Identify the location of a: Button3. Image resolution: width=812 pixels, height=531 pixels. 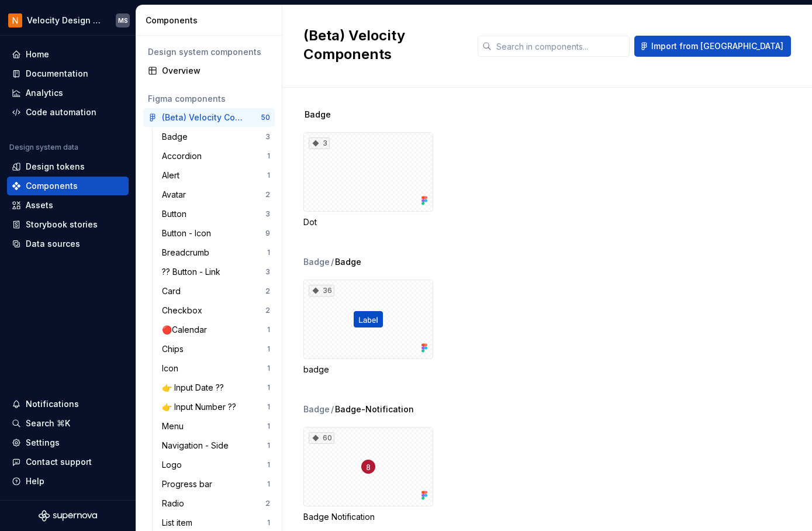
(216, 214).